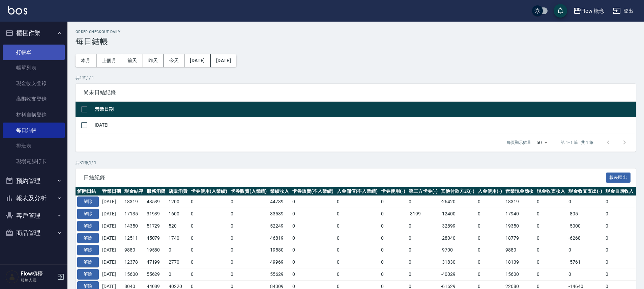  What do you see at coordinates (12, 277) in the screenshot?
I see `img: Person` at bounding box center [12, 277].